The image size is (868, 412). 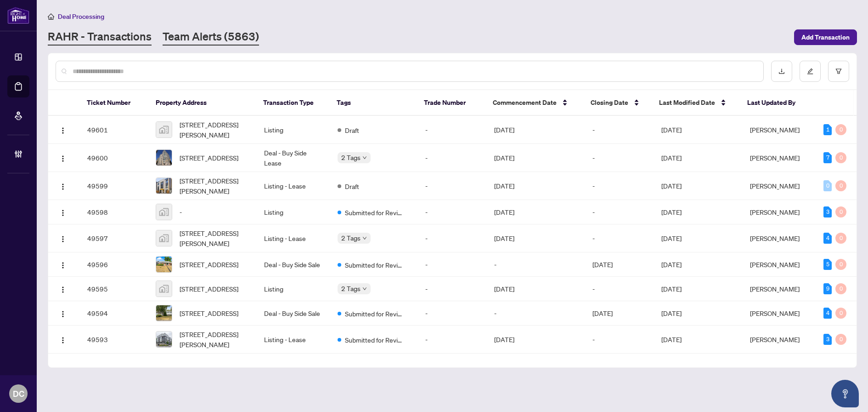 What do you see at coordinates (781, 71) in the screenshot?
I see `span: download` at bounding box center [781, 71].